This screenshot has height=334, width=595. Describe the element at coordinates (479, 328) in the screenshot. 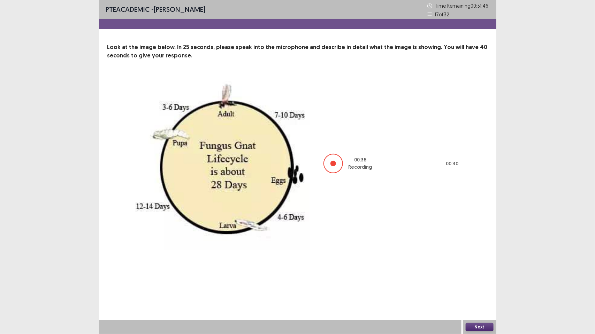

I see `button: Next` at that location.